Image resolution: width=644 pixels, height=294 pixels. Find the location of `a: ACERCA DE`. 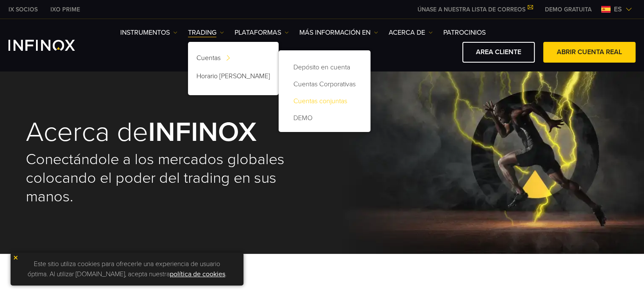

a: ACERCA DE is located at coordinates (411, 32).